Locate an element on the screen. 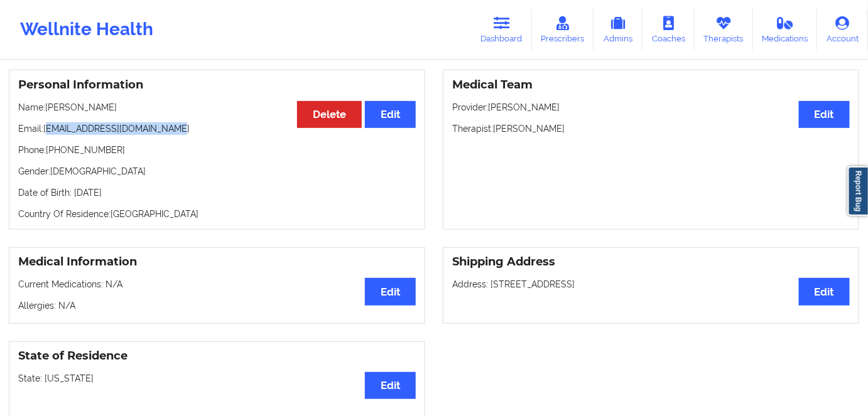  h3: Medical Information is located at coordinates (216, 261).